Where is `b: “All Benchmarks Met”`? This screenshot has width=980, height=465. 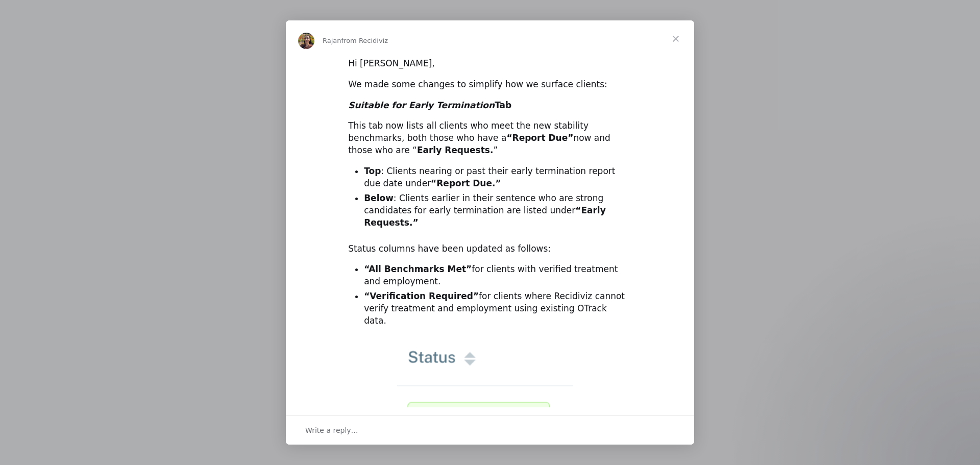 b: “All Benchmarks Met” is located at coordinates (418, 269).